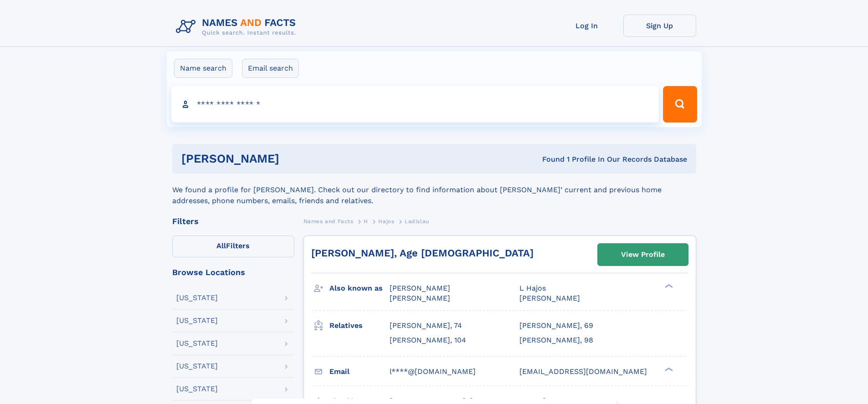 Image resolution: width=868 pixels, height=404 pixels. Describe the element at coordinates (329, 221) in the screenshot. I see `a: Names and Facts` at that location.